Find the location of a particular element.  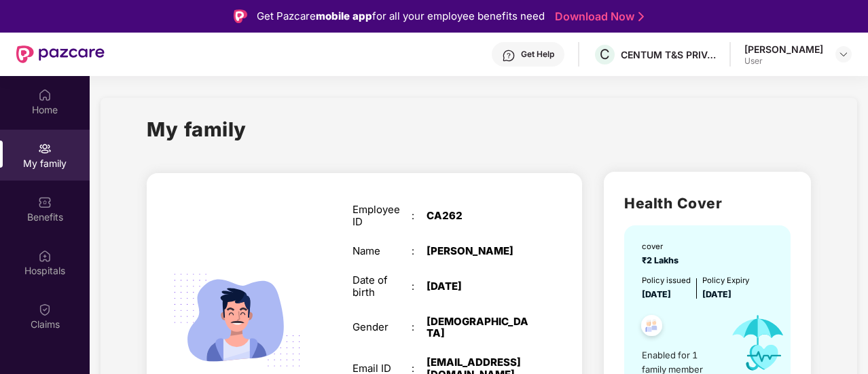

div: Employee ID is located at coordinates (382, 216).